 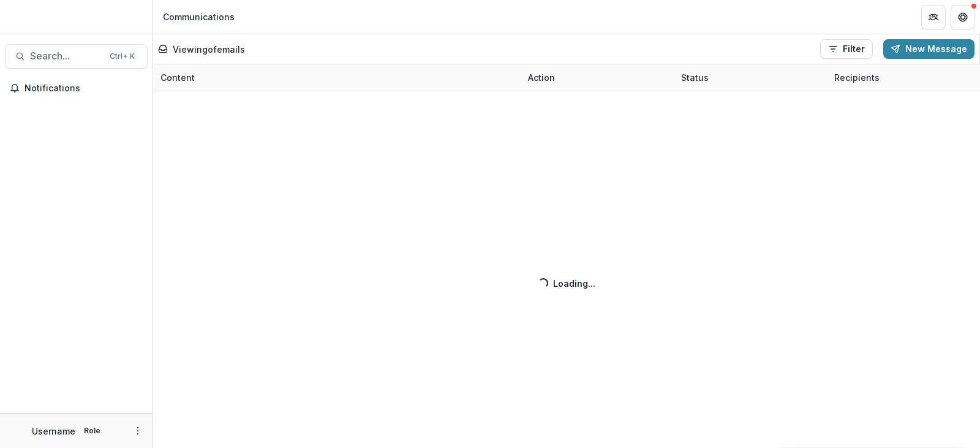 I want to click on button: Filter, so click(x=846, y=49).